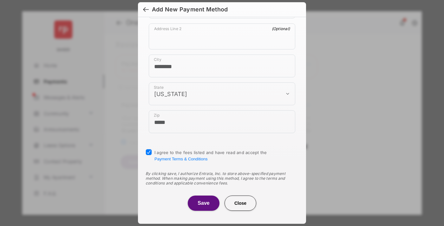 The height and width of the screenshot is (226, 444). What do you see at coordinates (240, 203) in the screenshot?
I see `button: Close` at bounding box center [240, 203].